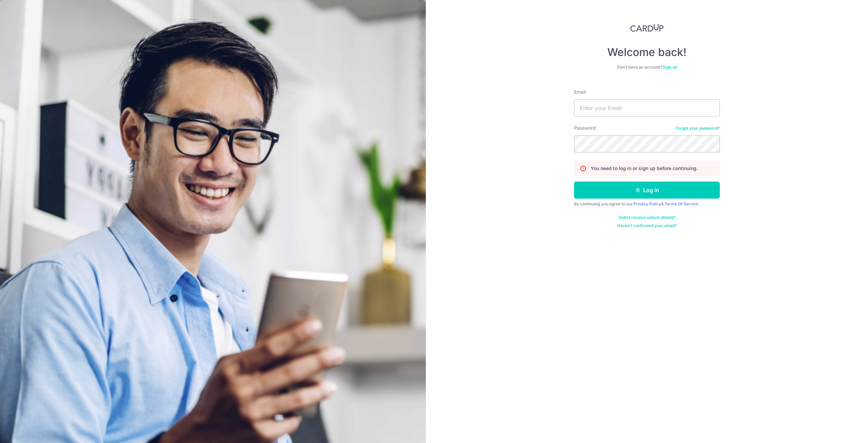 The width and height of the screenshot is (868, 443). Describe the element at coordinates (647, 108) in the screenshot. I see `input: Enter your Email` at that location.